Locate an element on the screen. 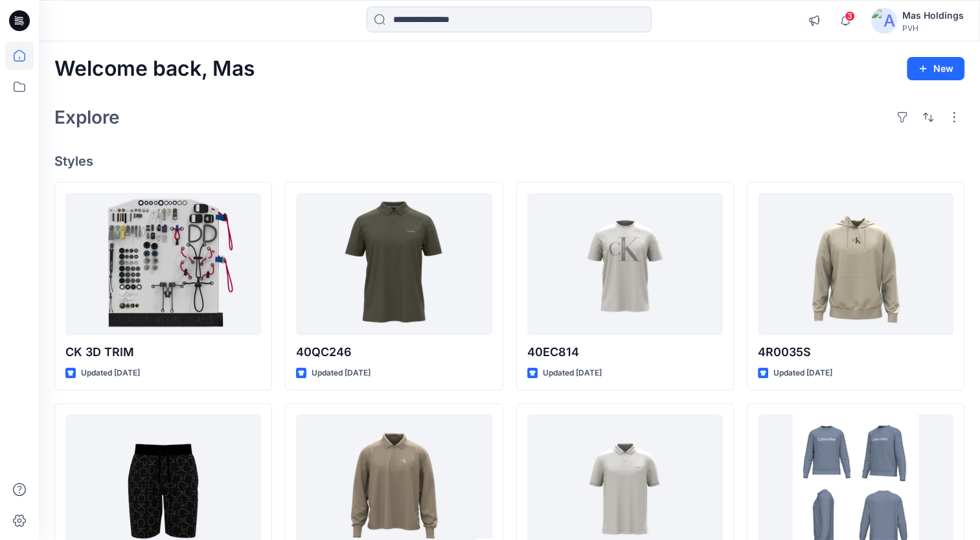 The height and width of the screenshot is (540, 980). p: 4R0035S is located at coordinates (856, 352).